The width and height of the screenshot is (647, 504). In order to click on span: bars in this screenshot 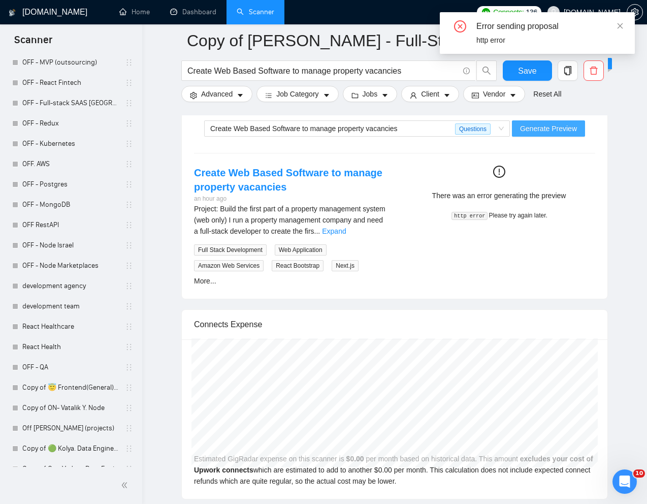, I will do `click(269, 95)`.